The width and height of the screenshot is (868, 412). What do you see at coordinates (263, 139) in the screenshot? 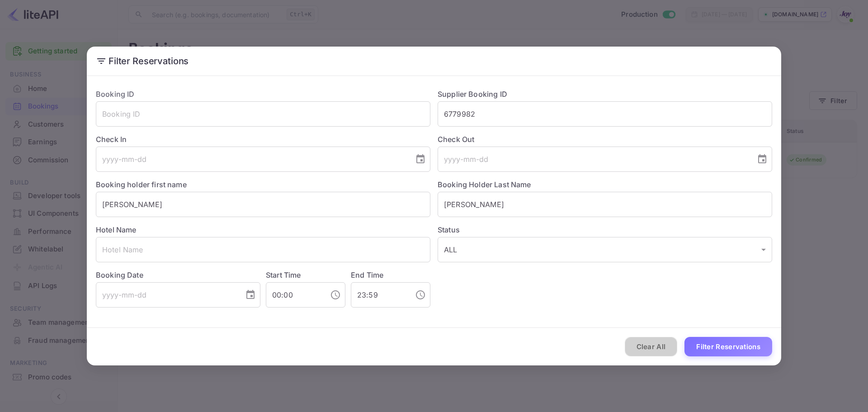
I see `label: Check In` at bounding box center [263, 139].